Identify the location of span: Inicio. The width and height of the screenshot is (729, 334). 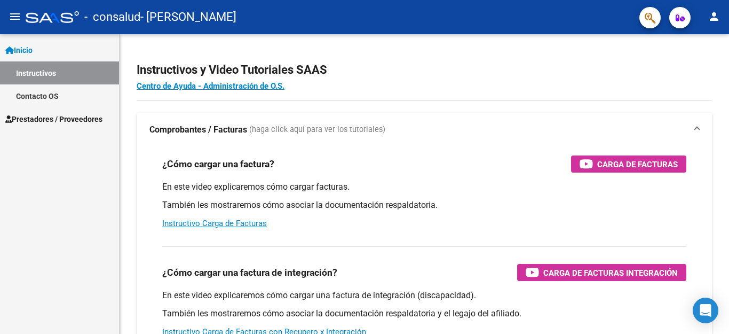
(19, 50).